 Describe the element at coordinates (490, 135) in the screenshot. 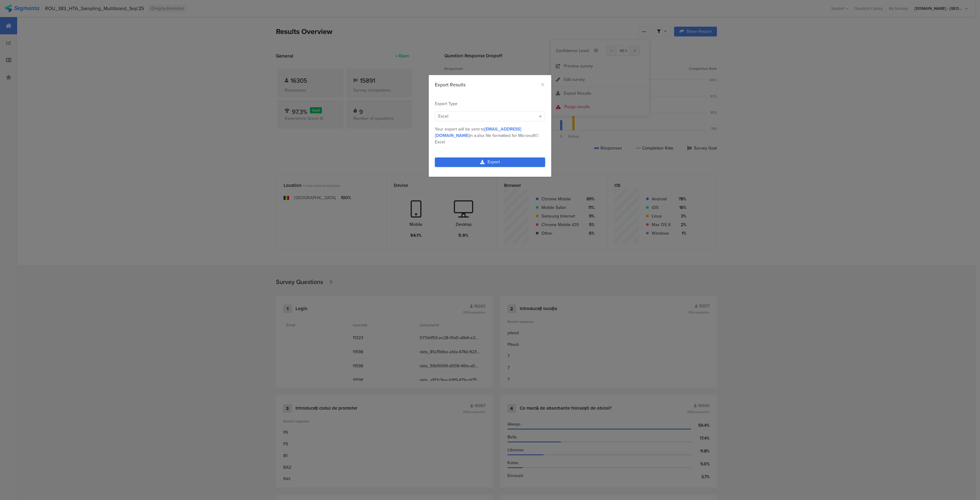

I see `div: Your export will be sent to in a` at that location.